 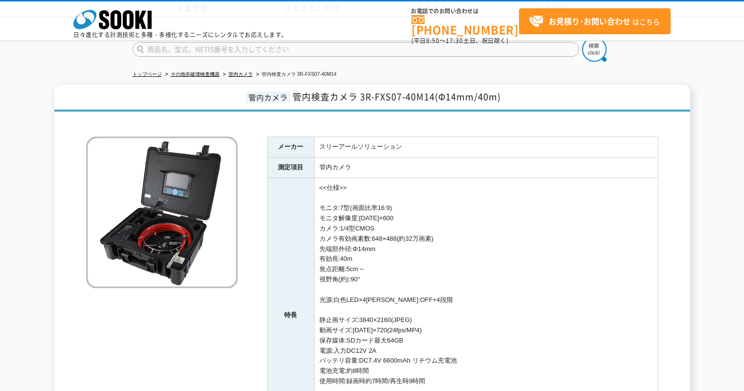 What do you see at coordinates (396, 96) in the screenshot?
I see `span: 管内検査カメラ 3R-FXS07-40M14(Φ14mm/40m)` at bounding box center [396, 96].